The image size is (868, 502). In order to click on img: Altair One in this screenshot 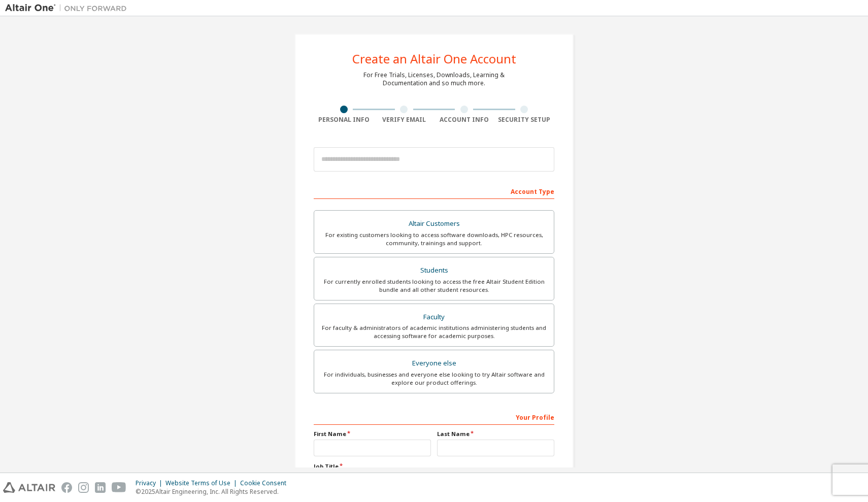, I will do `click(69, 8)`.